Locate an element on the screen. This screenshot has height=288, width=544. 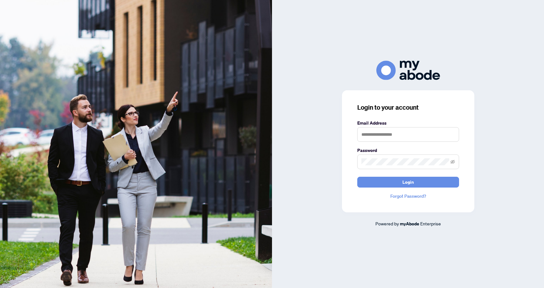
label: Email Address is located at coordinates (408, 123).